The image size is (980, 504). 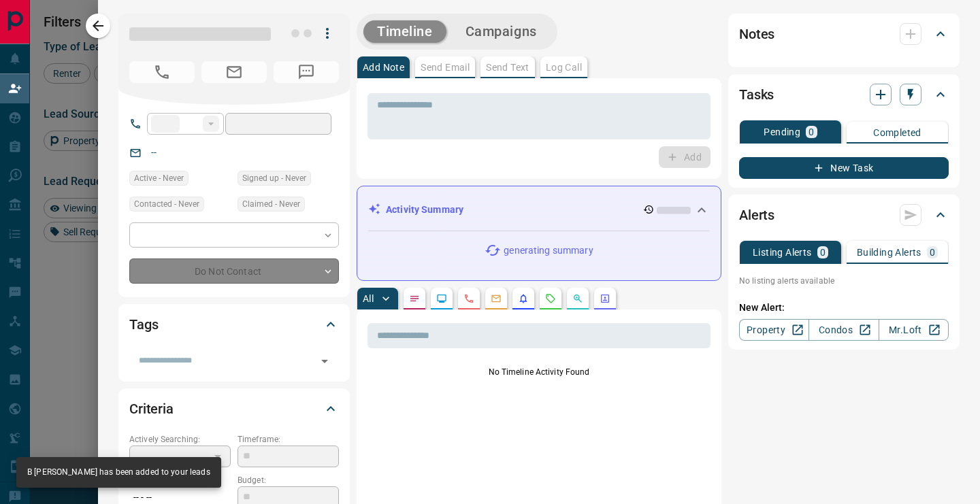 I want to click on button: Timeline, so click(x=405, y=31).